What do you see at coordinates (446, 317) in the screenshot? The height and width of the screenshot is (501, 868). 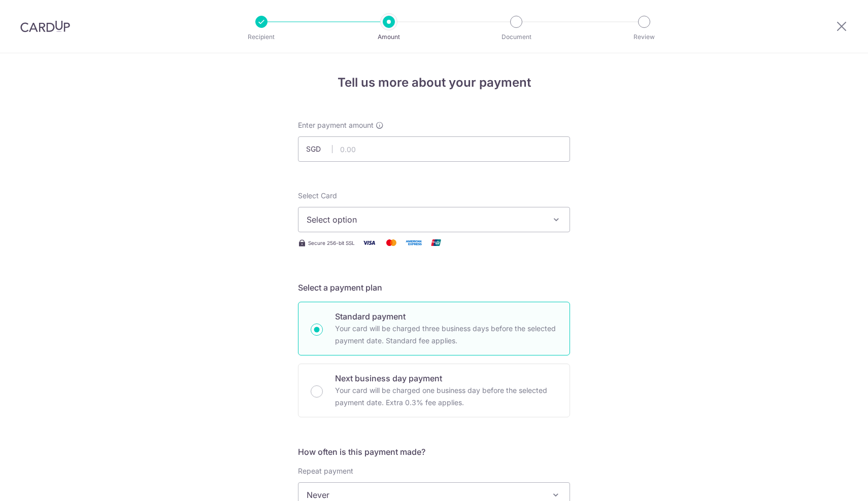 I see `p: Standard payment` at bounding box center [446, 317].